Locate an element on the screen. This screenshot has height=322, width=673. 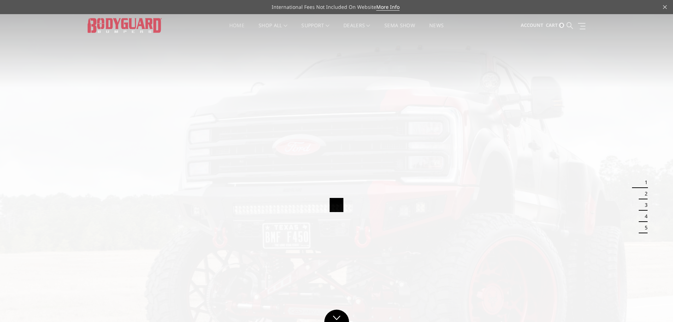
button: 2 of 5 is located at coordinates (644, 193).